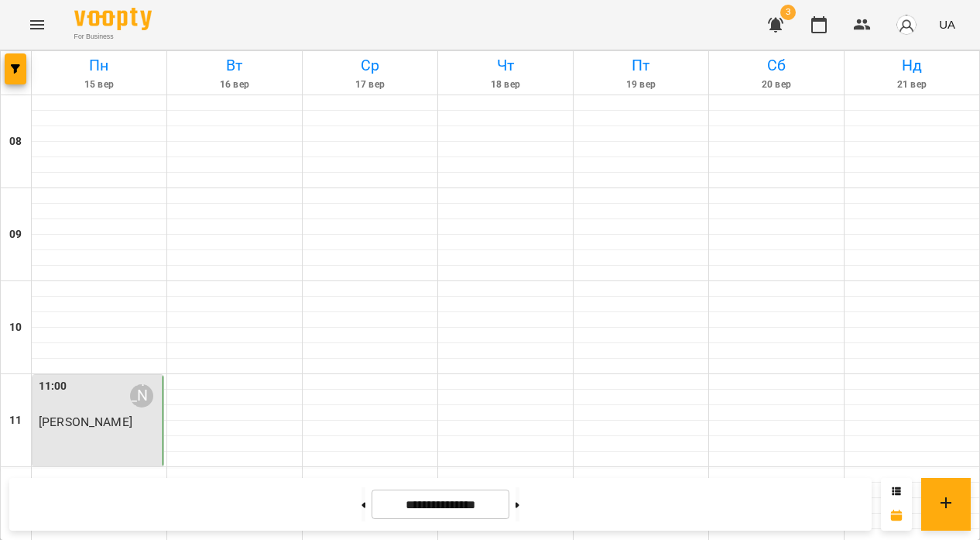 The width and height of the screenshot is (980, 540). What do you see at coordinates (113, 19) in the screenshot?
I see `img: Voopty Logo` at bounding box center [113, 19].